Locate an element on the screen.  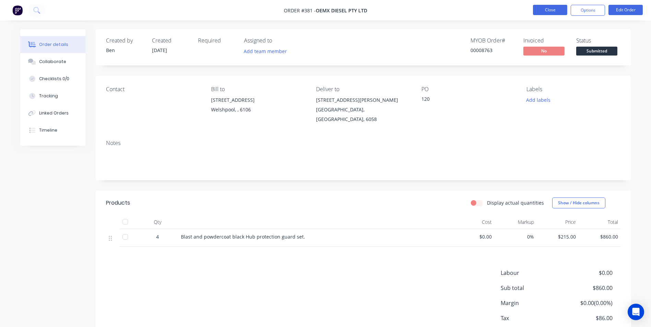
div: Deliver to is located at coordinates (363, 89).